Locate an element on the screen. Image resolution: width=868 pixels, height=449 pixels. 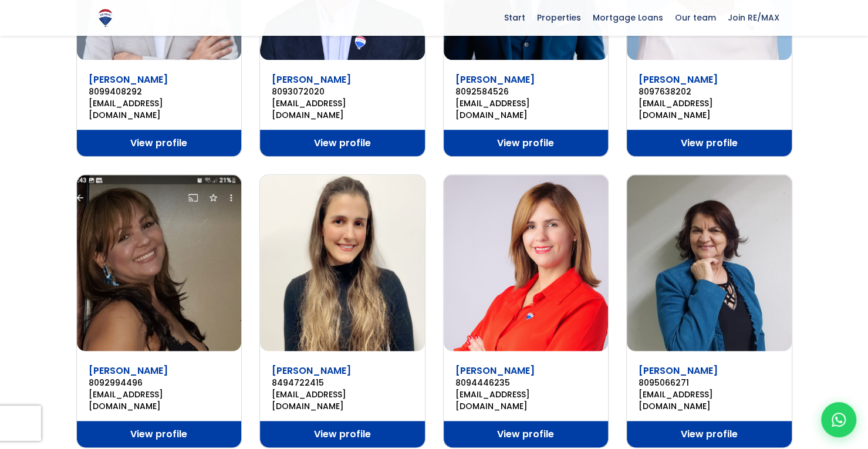
font: Mortgage Loans is located at coordinates (628, 18).